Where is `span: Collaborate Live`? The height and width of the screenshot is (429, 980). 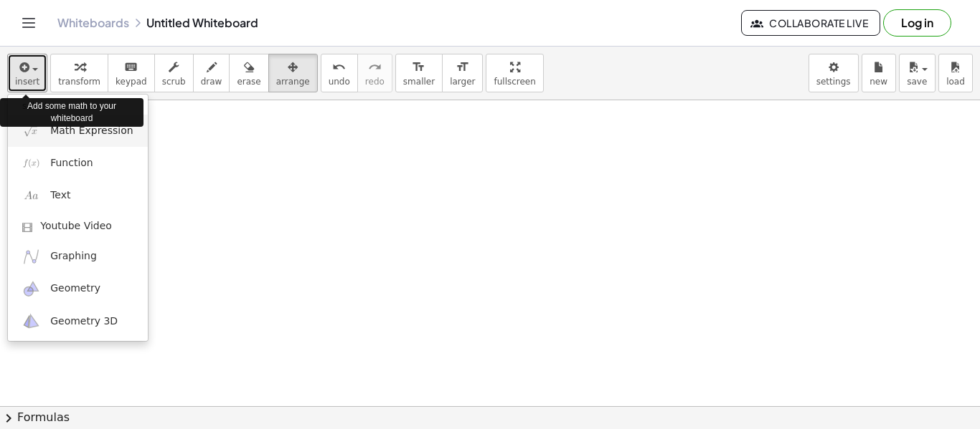
span: Collaborate Live is located at coordinates (810, 23).